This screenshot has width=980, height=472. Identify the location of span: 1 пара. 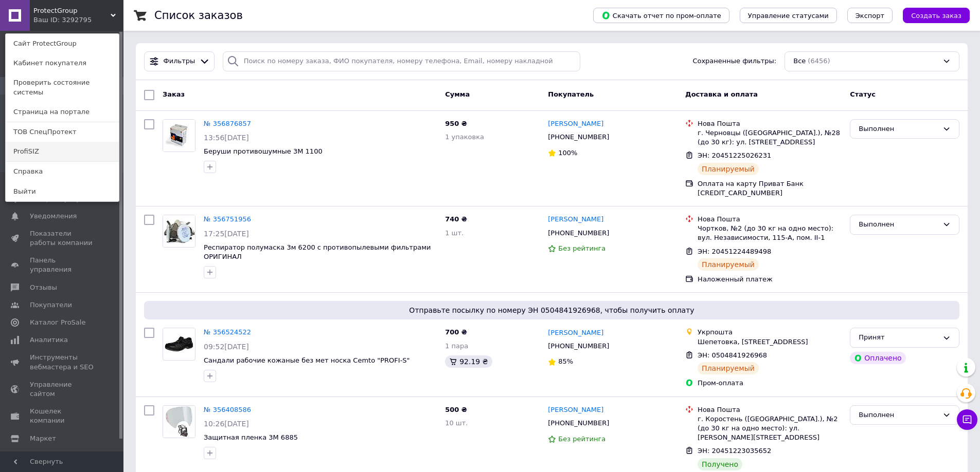
(456, 346).